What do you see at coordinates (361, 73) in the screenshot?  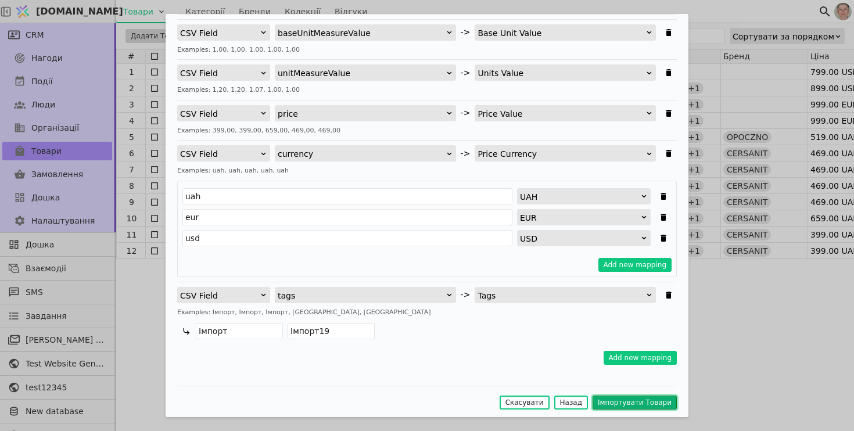 I see `div: unitMeasureValue` at bounding box center [361, 73].